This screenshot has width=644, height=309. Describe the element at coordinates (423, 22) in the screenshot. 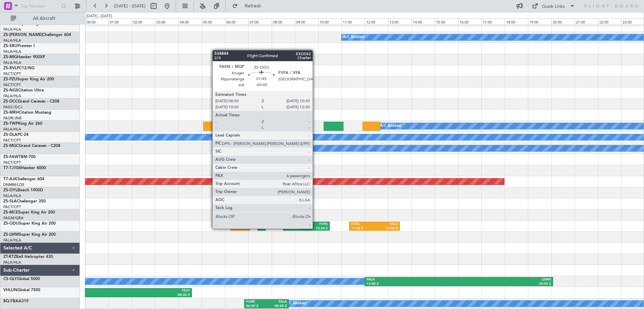

I see `div: 14:00` at that location.